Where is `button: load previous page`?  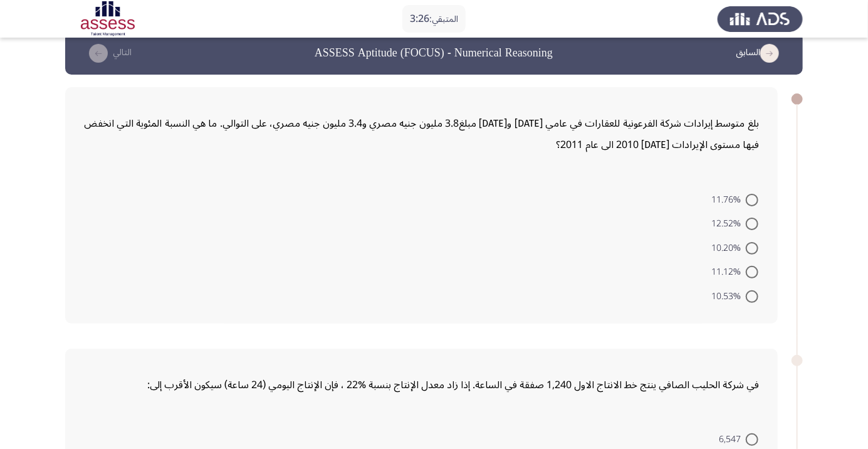
button: load previous page is located at coordinates (760, 53).